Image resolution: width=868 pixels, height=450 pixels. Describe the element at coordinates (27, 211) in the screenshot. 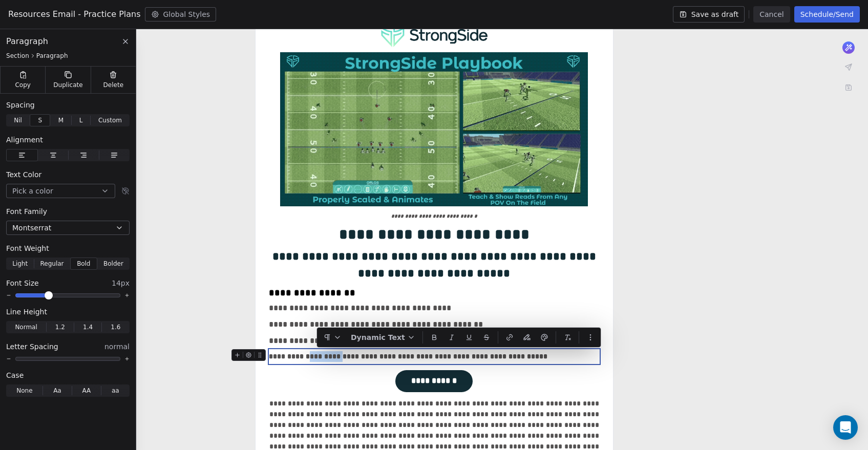

I see `span: Font Family` at that location.